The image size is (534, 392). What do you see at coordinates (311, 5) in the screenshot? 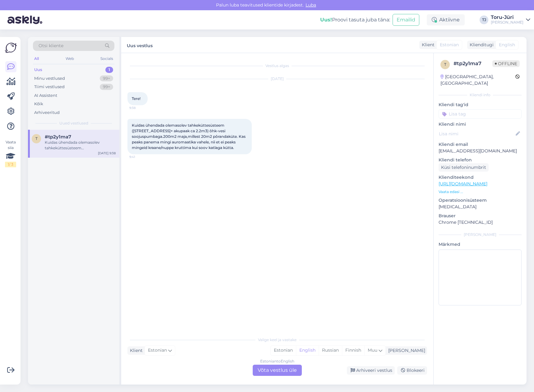
I see `span: Luba` at bounding box center [311, 5].